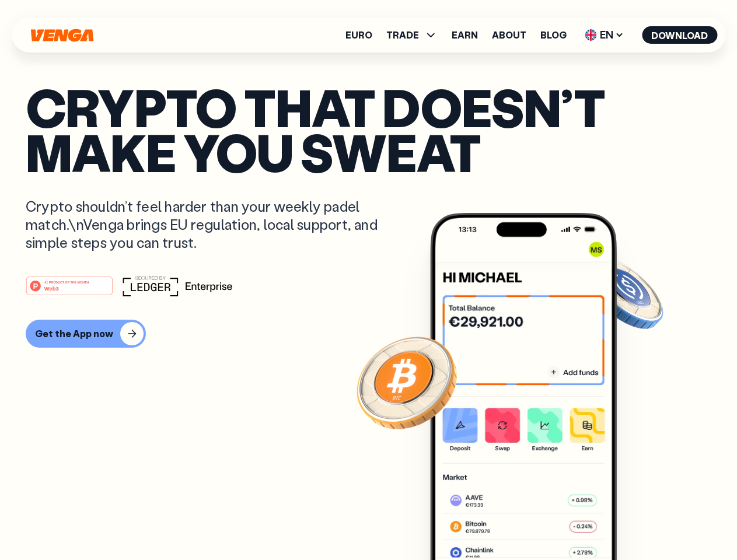 The height and width of the screenshot is (560, 737). Describe the element at coordinates (679, 35) in the screenshot. I see `button: Download` at that location.